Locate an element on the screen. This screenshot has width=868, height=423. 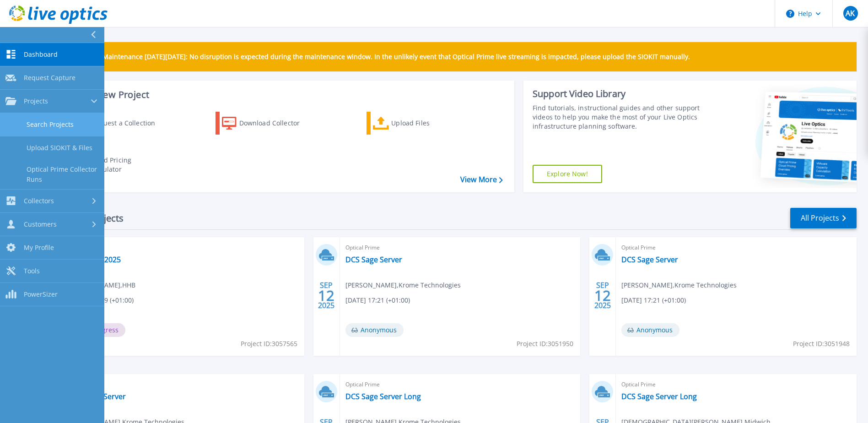
span: Tools is located at coordinates (32, 271).